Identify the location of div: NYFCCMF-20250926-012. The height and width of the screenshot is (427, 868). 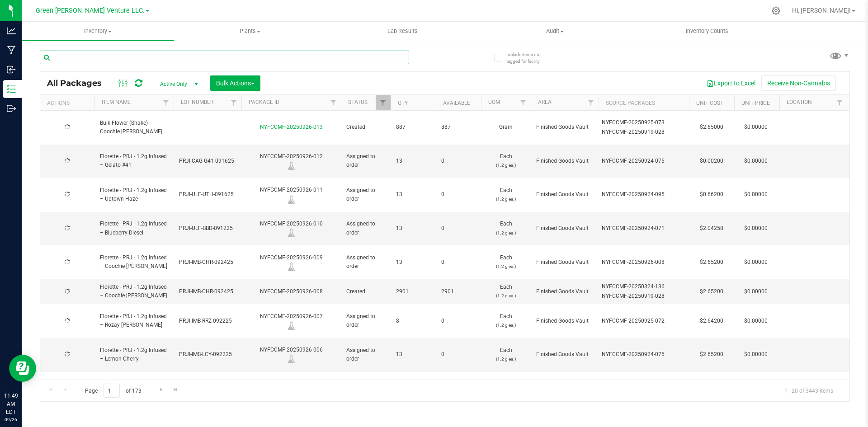
(291, 161).